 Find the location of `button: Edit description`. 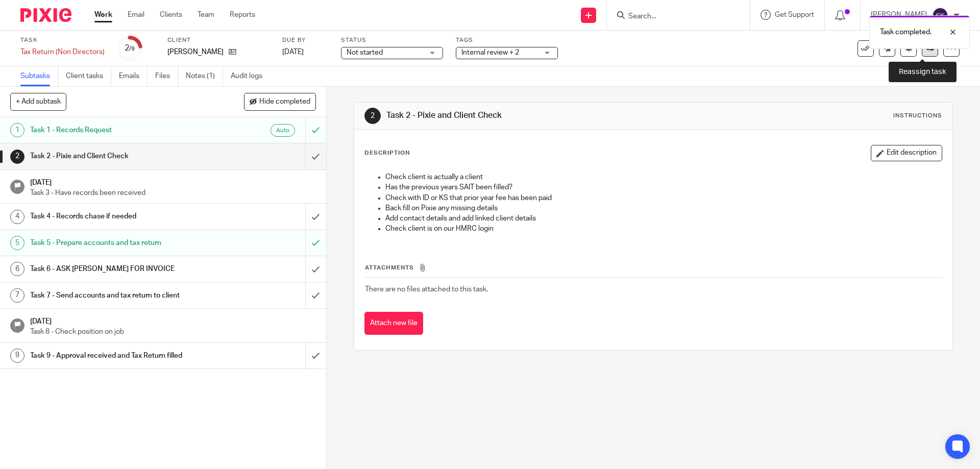

button: Edit description is located at coordinates (906, 153).